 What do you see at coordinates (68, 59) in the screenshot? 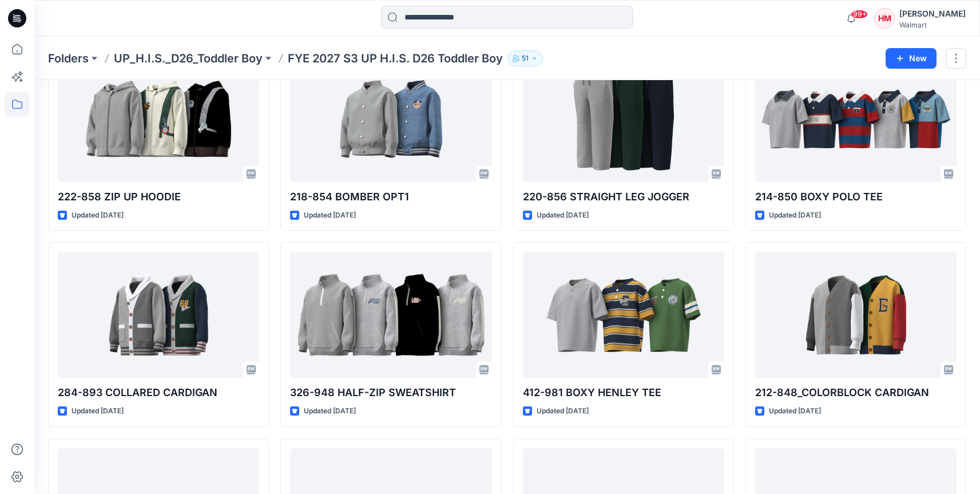
I see `p: Folders` at bounding box center [68, 59].